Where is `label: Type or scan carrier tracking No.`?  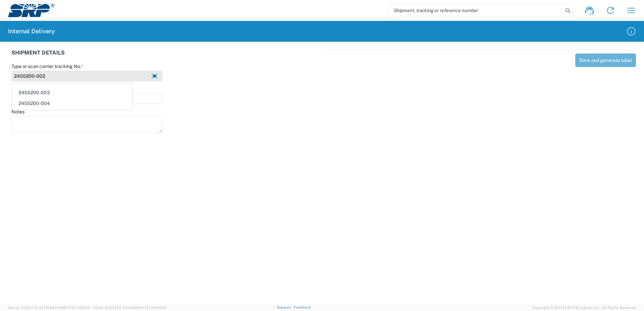 label: Type or scan carrier tracking No. is located at coordinates (47, 66).